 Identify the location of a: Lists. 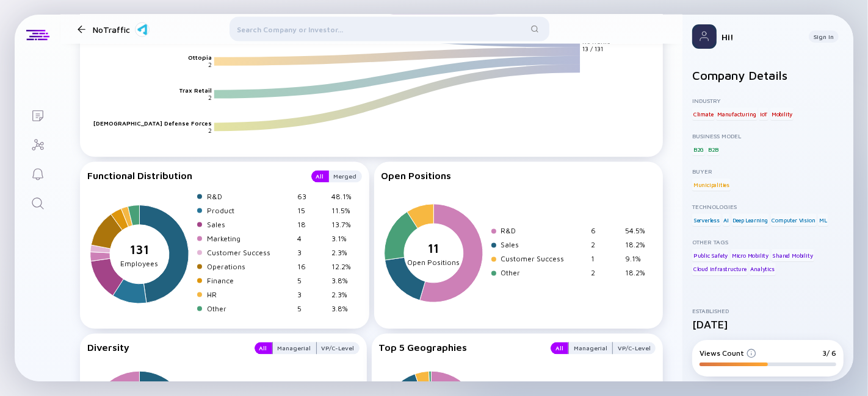
(37, 115).